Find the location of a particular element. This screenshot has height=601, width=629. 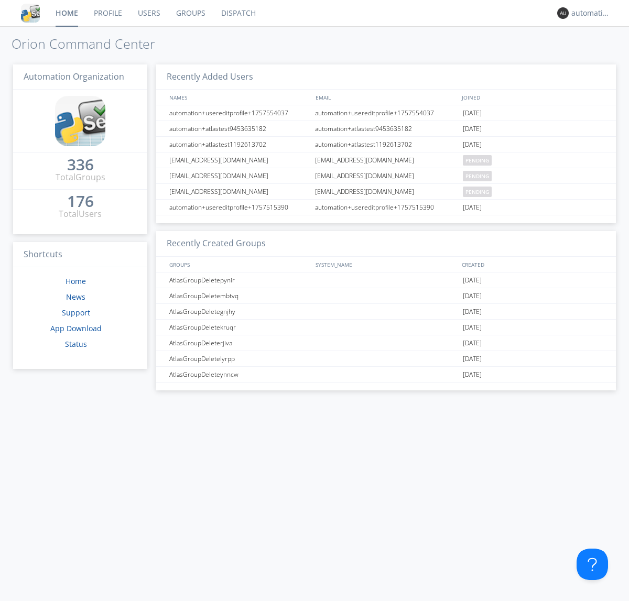

a: 336 is located at coordinates (80, 165).